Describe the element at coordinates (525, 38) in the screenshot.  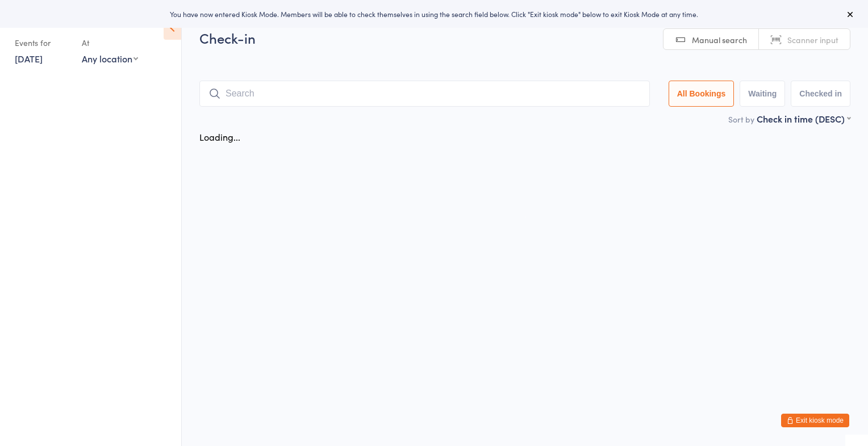
I see `h2: Check-in` at that location.